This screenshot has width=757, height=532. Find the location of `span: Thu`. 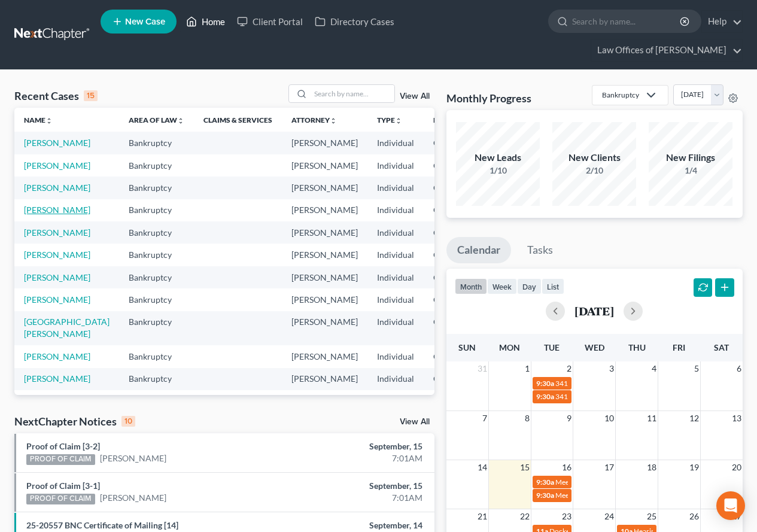

span: Thu is located at coordinates (637, 347).